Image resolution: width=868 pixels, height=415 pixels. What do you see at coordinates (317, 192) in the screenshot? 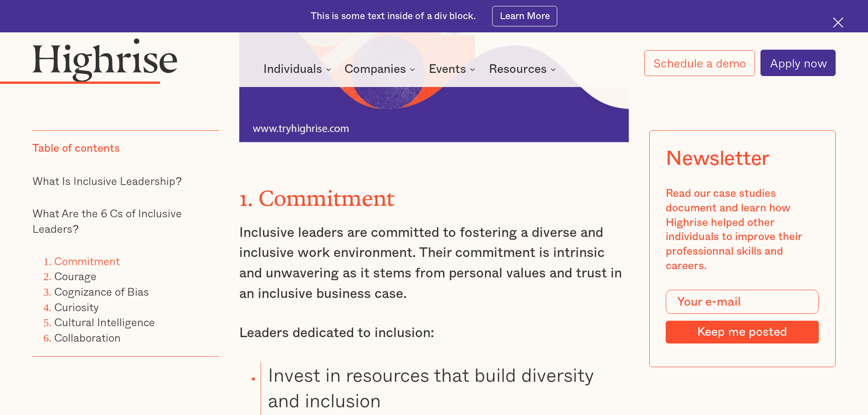
I see `strong: 1. Commitment` at bounding box center [317, 192].